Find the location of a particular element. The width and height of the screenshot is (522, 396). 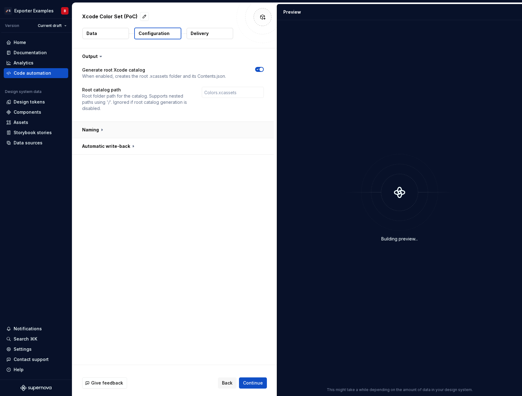

div: Assets is located at coordinates (21, 123).